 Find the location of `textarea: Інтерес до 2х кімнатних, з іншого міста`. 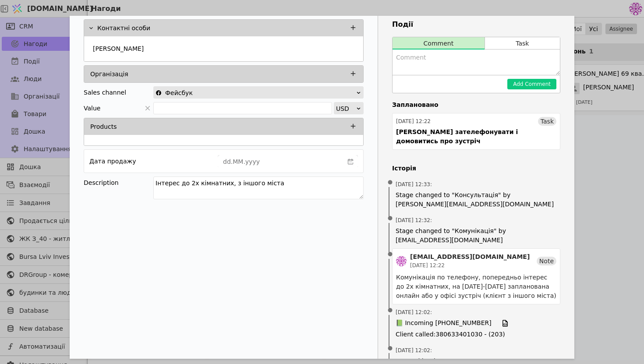

textarea: Інтерес до 2х кімнатних, з іншого міста is located at coordinates (258, 188).